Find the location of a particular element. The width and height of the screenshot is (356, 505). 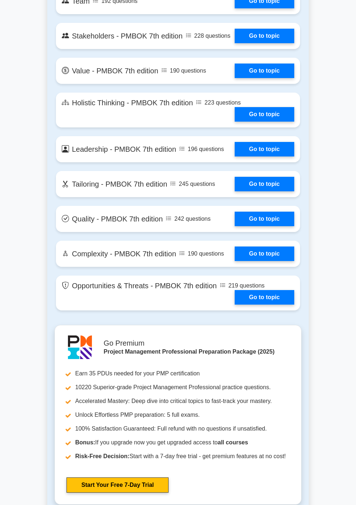

a: Start Your Free 7-Day Trial is located at coordinates (117, 485).